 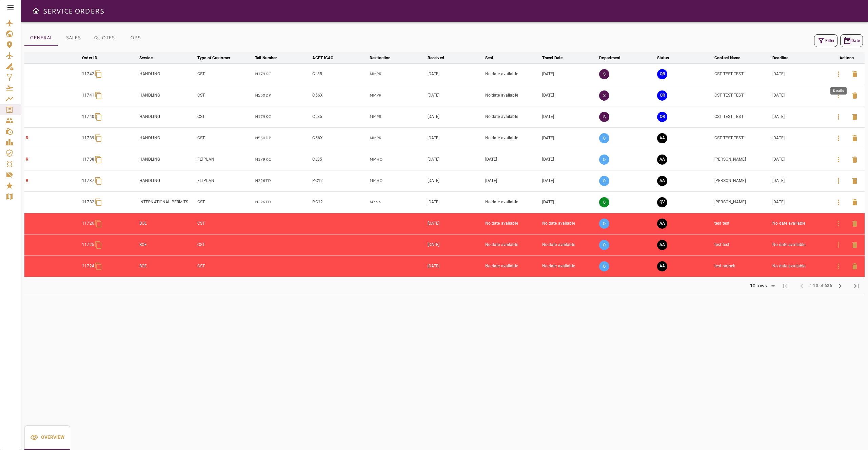 What do you see at coordinates (785, 58) in the screenshot?
I see `span: Deadline` at bounding box center [785, 58].